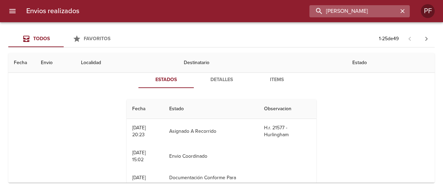 The width and height of the screenshot is (443, 191). I want to click on td: Asignado A Recorrido, so click(211, 131).